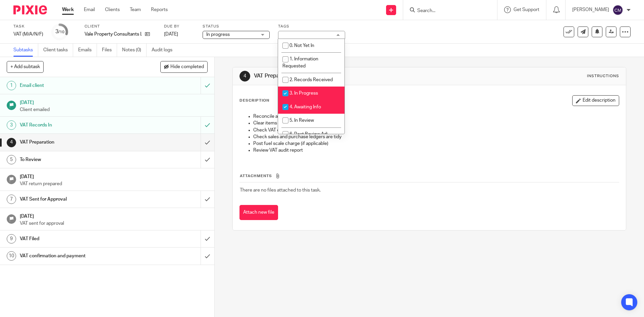 Image resolution: width=644 pixels, height=317 pixels. What do you see at coordinates (77, 160) in the screenshot?
I see `h1: To Review` at bounding box center [77, 160].